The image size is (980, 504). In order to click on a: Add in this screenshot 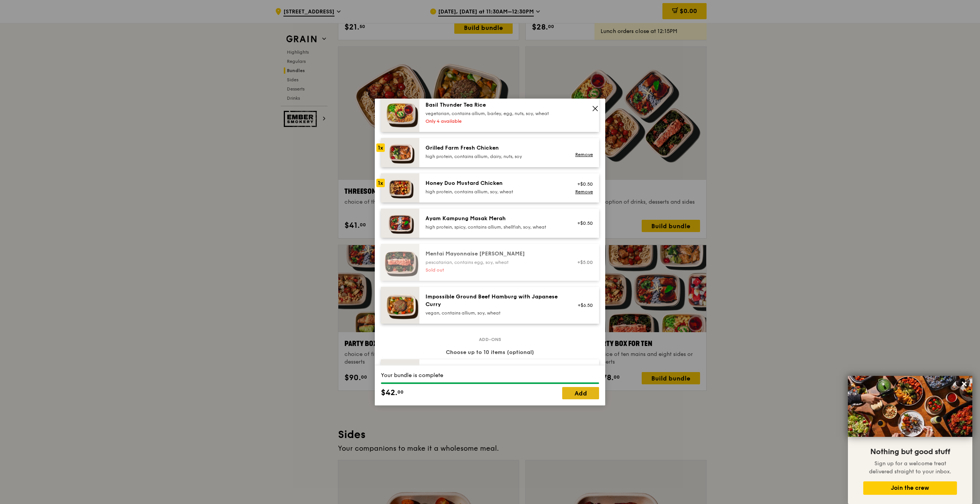, I will do `click(581, 393)`.